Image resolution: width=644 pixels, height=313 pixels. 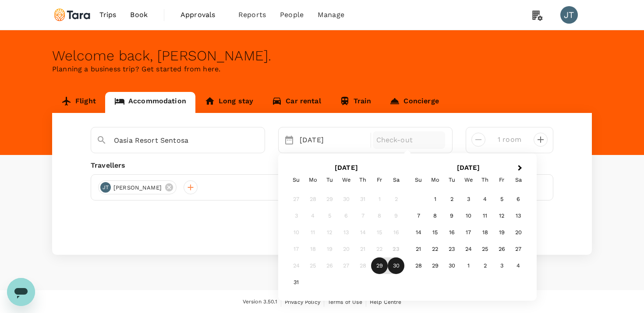 I want to click on div: Choose Sunday, September 21st, 2025, so click(x=418, y=250).